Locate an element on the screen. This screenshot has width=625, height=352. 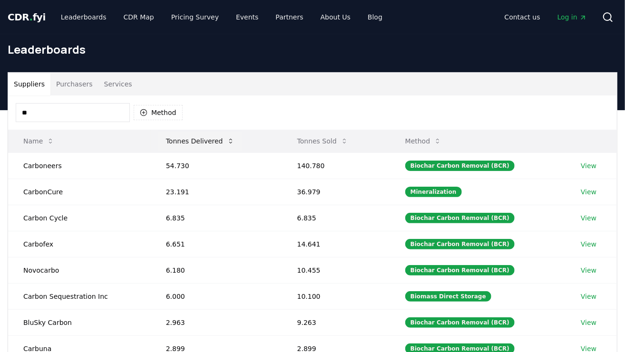
td: 9.263 is located at coordinates (336, 322).